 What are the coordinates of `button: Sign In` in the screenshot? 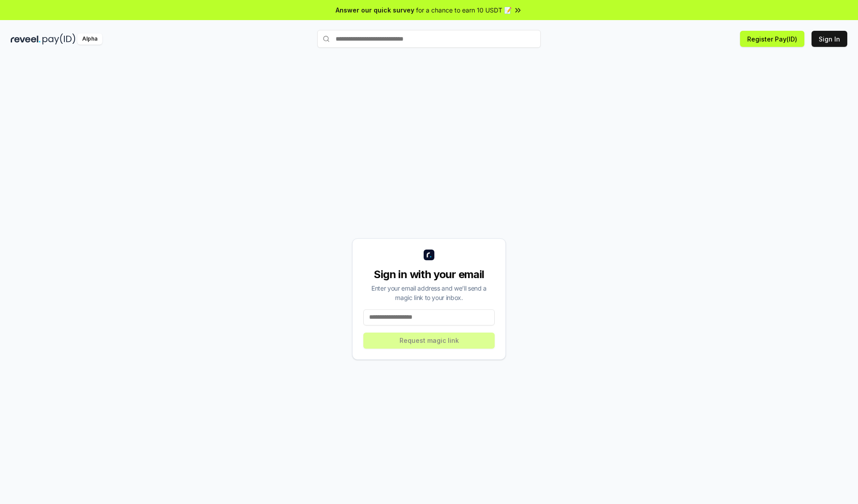 It's located at (830, 39).